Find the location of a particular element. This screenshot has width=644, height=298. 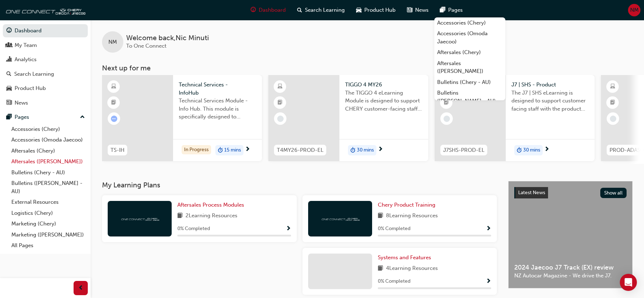

span: Technical Services Module - Info Hub. This module is specifically designed to address the require... is located at coordinates (218, 109).